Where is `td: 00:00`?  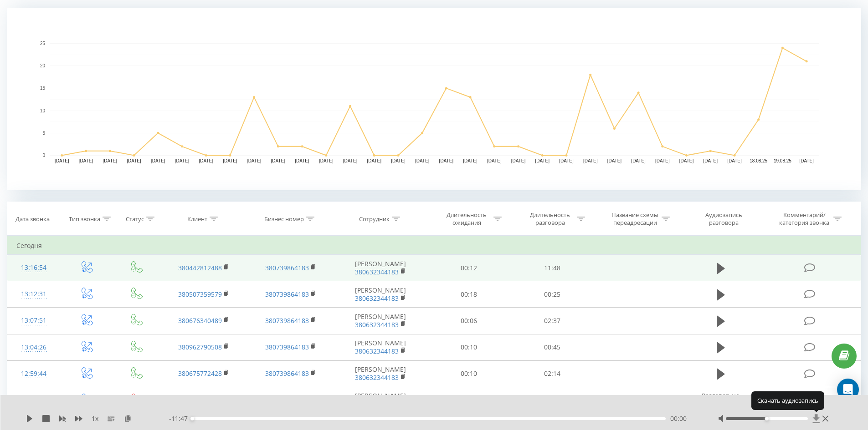
td: 00:00 is located at coordinates (552, 400).